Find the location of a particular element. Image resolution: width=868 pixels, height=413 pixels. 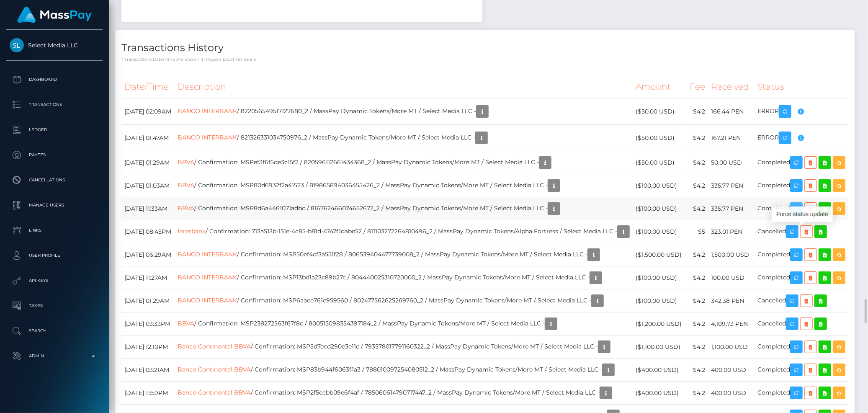

p: * Transactions date/time are shown in payee's local timezone is located at coordinates (485, 59).